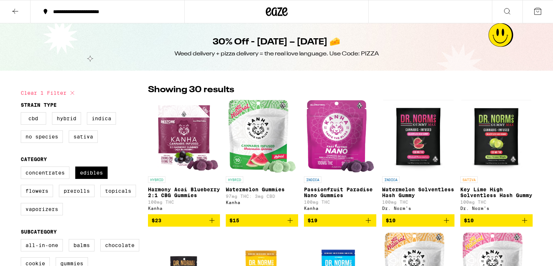 The height and width of the screenshot is (266, 553). I want to click on img: Dr. Norm's - Key Lime High Solventless Hash Gummy, so click(497, 136).